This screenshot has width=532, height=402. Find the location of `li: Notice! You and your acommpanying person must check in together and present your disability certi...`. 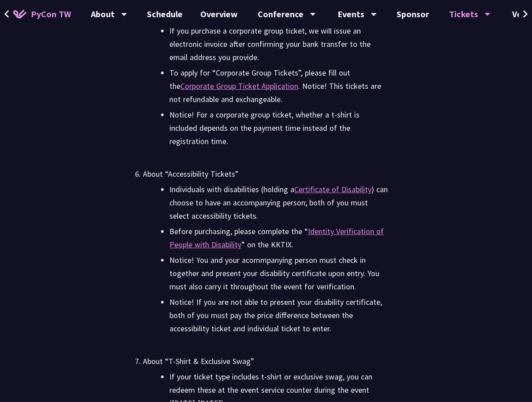

li: Notice! You and your acommpanying person must check in together and present your disability certi... is located at coordinates (279, 274).